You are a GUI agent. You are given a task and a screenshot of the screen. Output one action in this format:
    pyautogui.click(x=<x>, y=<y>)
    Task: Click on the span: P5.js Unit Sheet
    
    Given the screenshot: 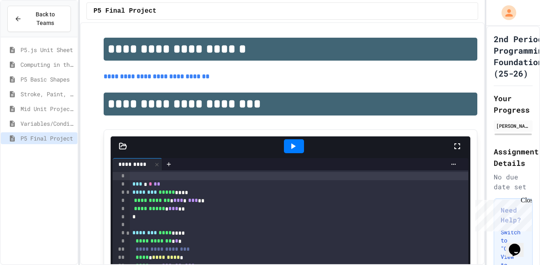 What is the action you would take?
    pyautogui.click(x=47, y=50)
    